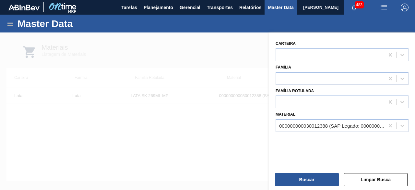  What do you see at coordinates (24, 7) in the screenshot?
I see `img: TNhmsLtSVTkK8tSr43FrP2fwEKptu5GPRR3wAAAABJRU5ErkJggg==` at bounding box center [24, 7].